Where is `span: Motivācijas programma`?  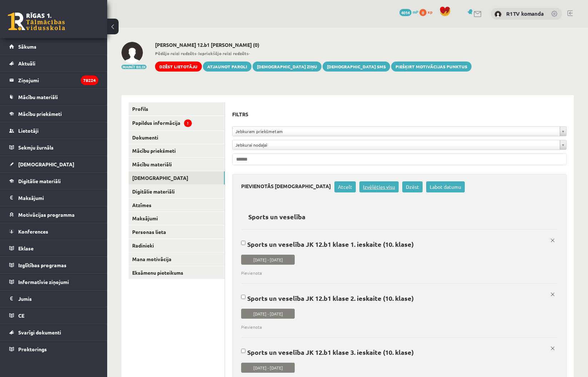
span: Motivācijas programma is located at coordinates (47, 214).